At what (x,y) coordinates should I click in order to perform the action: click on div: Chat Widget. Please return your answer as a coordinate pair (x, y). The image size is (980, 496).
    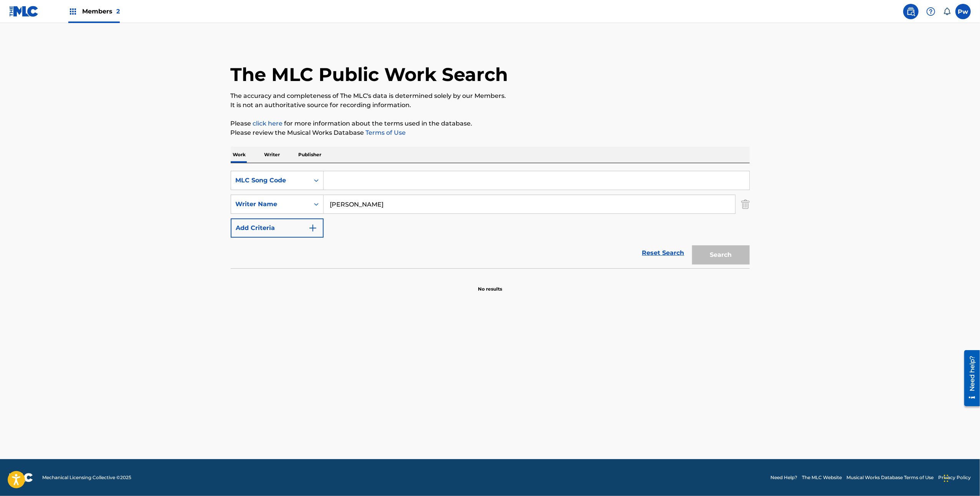
    Looking at the image, I should click on (961, 477).